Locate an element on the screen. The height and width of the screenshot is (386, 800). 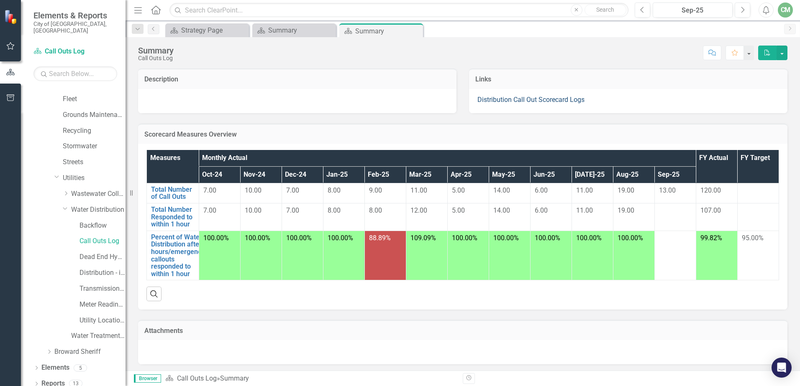
a: Utilities is located at coordinates (94, 178).